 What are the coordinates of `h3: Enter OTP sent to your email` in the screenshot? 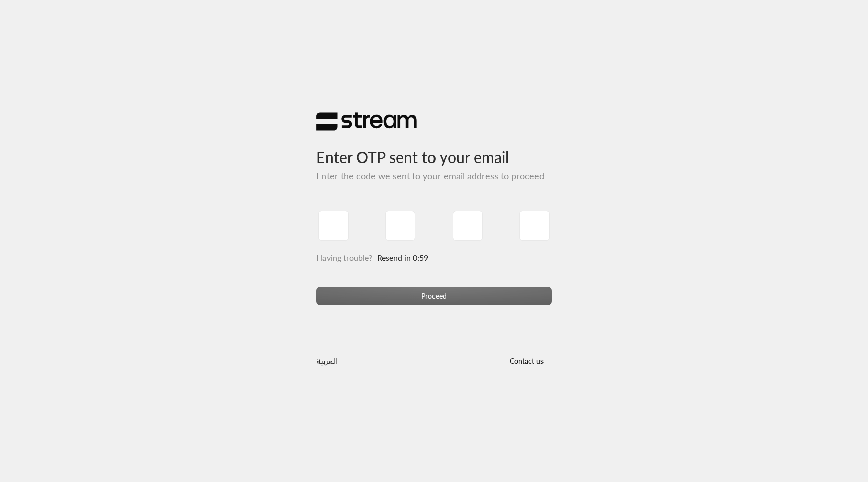 It's located at (434, 148).